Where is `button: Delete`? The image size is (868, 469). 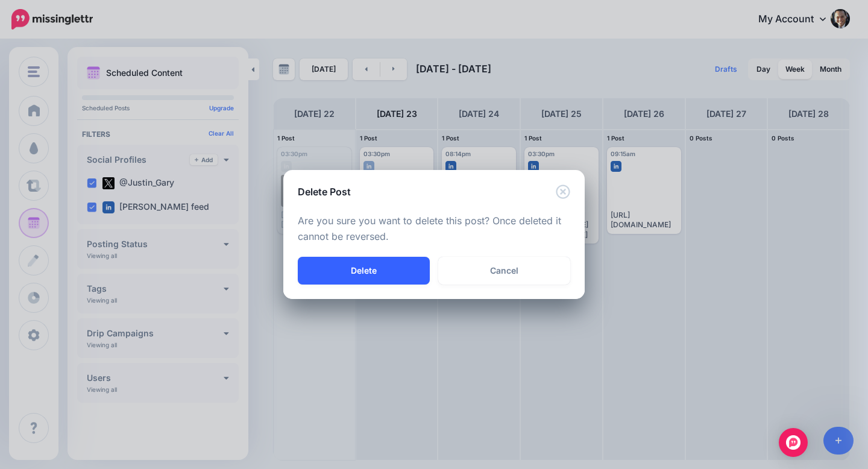
button: Delete is located at coordinates (363, 270).